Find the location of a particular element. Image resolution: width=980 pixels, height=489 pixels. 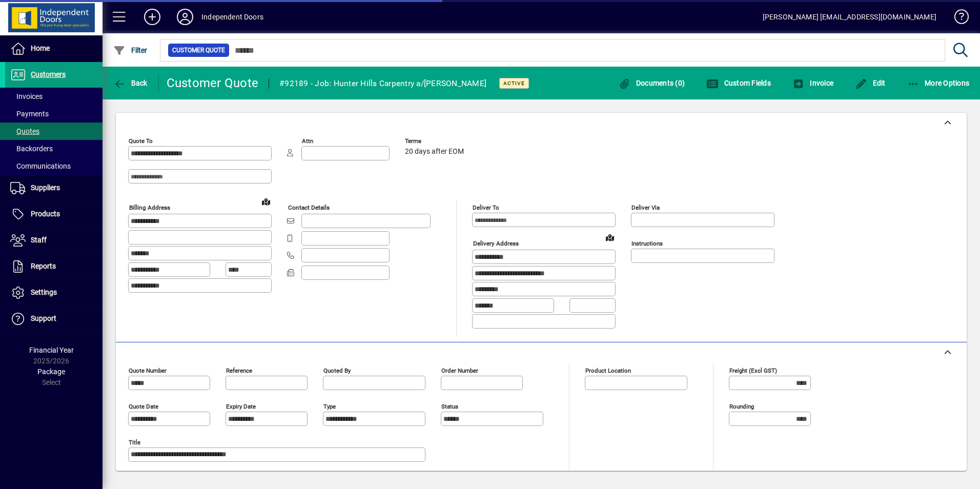

span: Active is located at coordinates (514, 83).